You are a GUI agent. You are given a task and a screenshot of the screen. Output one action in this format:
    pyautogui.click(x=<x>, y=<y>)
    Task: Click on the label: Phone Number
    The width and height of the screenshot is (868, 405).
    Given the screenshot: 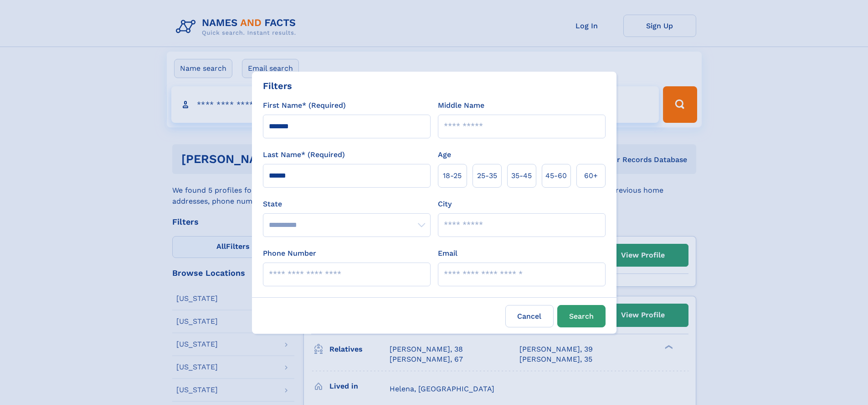 What is the action you would take?
    pyautogui.click(x=289, y=253)
    